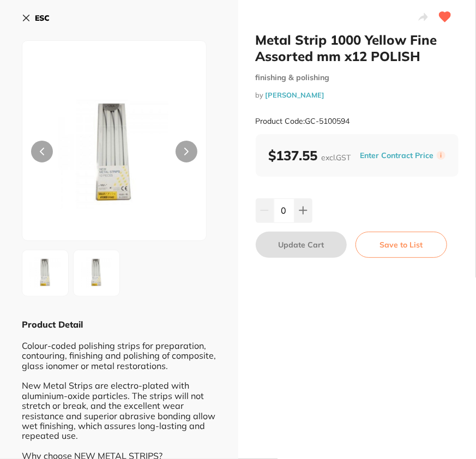 This screenshot has height=459, width=476. Describe the element at coordinates (357, 78) in the screenshot. I see `small: finishing & polishing` at that location.